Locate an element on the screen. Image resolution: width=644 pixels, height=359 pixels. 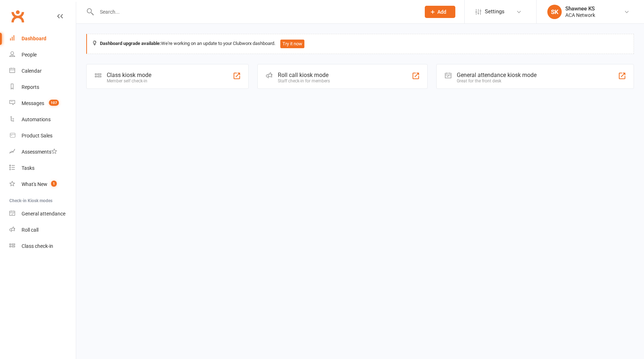
span: 1 is located at coordinates (54, 184).